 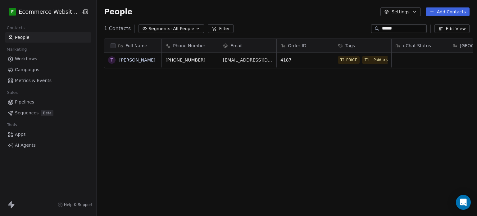 I want to click on span: Tags, so click(x=350, y=46).